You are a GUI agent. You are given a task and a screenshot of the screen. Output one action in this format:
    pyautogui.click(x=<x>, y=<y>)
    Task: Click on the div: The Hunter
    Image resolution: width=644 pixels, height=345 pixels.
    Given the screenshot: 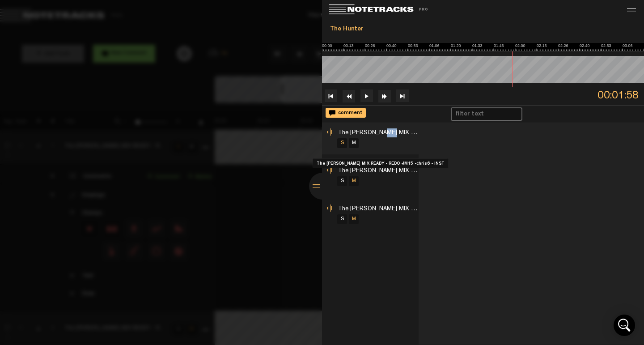 What is the action you would take?
    pyautogui.click(x=483, y=29)
    